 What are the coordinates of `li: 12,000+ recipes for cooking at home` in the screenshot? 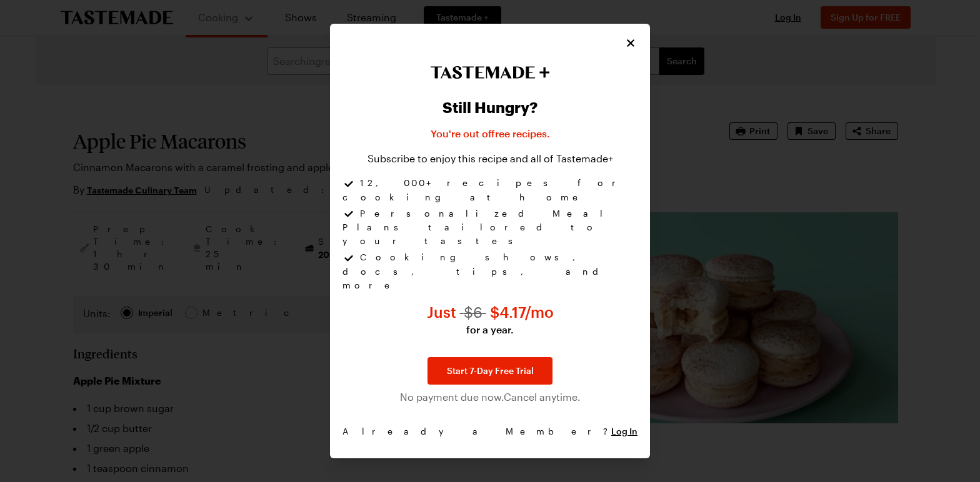 It's located at (490, 191).